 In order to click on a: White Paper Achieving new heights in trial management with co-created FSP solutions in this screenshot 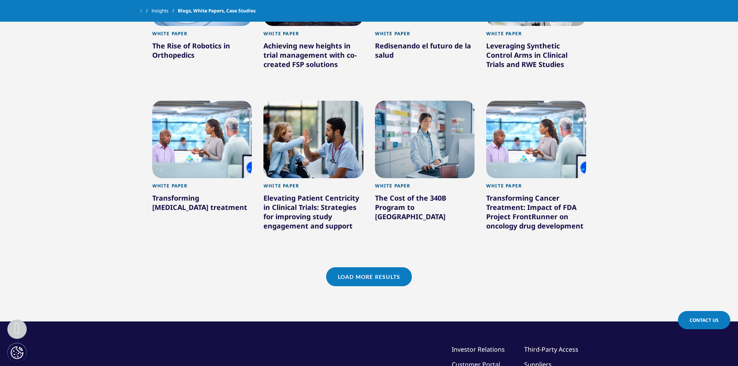, I will do `click(313, 57)`.